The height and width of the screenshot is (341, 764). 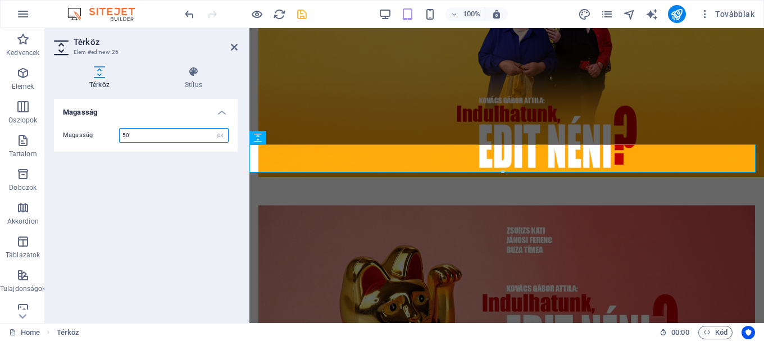 What do you see at coordinates (23, 154) in the screenshot?
I see `p: Tartalom` at bounding box center [23, 154].